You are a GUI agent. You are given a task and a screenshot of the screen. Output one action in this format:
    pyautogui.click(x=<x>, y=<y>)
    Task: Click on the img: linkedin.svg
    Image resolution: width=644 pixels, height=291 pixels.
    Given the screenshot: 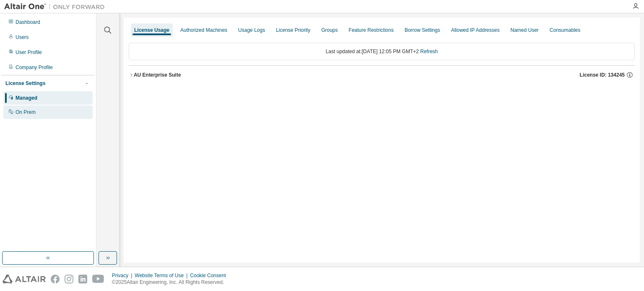 What is the action you would take?
    pyautogui.click(x=83, y=279)
    